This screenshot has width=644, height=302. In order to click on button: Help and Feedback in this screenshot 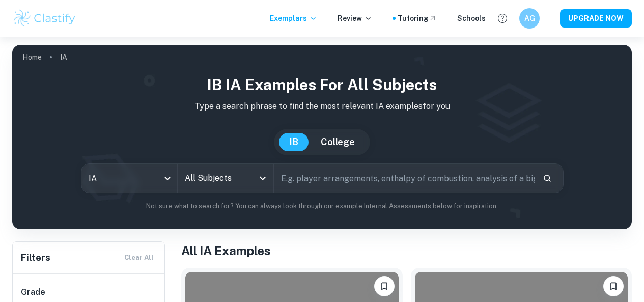, I will do `click(502, 18)`.